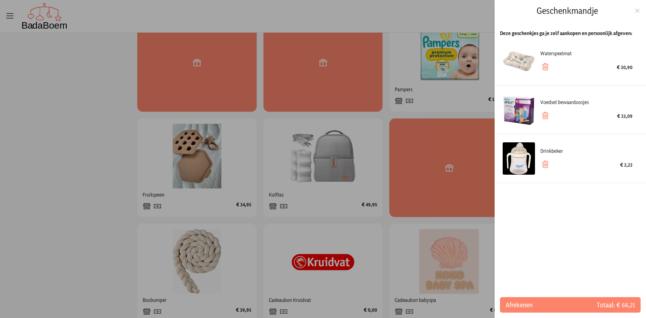 The width and height of the screenshot is (646, 318). Describe the element at coordinates (519, 158) in the screenshot. I see `img: Drinkbeker` at that location.